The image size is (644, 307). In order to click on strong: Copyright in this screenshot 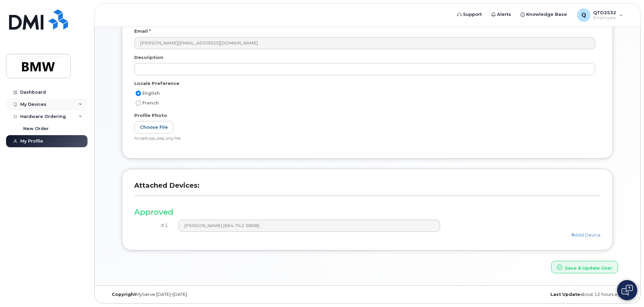, I will do `click(124, 294)`.